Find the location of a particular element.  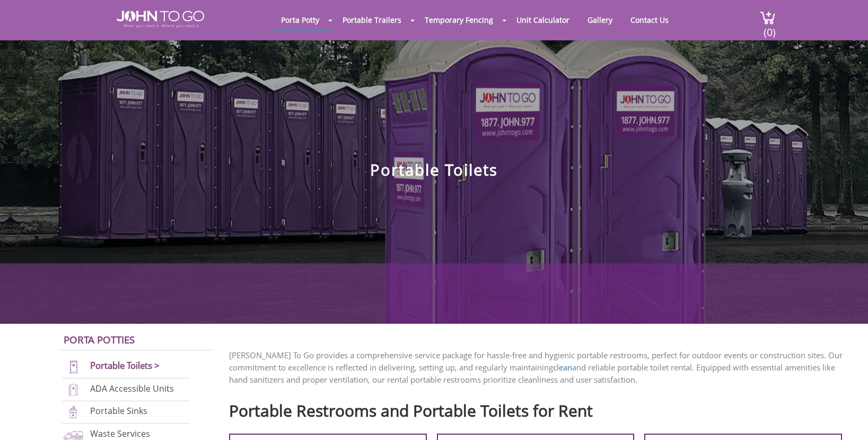

a: Waste Services is located at coordinates (120, 433).